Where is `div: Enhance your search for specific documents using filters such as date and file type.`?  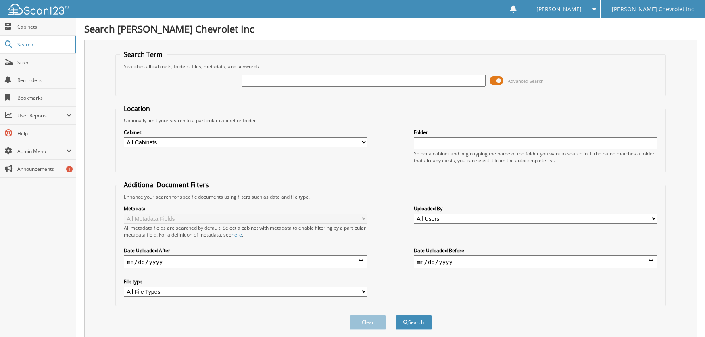
div: Enhance your search for specific documents using filters such as date and file type. is located at coordinates (390, 196).